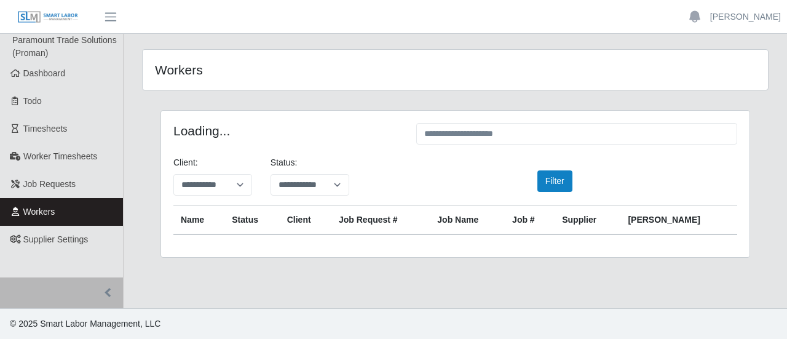 This screenshot has height=339, width=787. I want to click on span: Job Requests, so click(50, 184).